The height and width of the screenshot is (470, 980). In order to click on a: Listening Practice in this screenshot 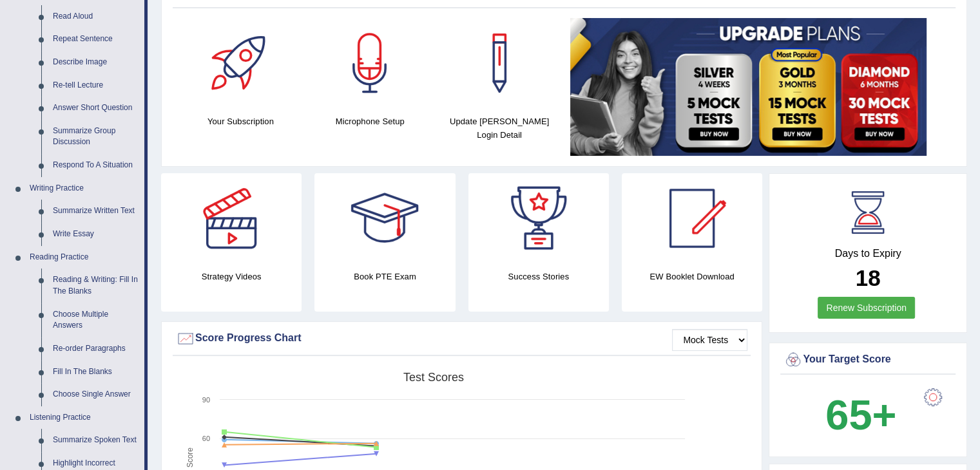, I will do `click(84, 418)`.